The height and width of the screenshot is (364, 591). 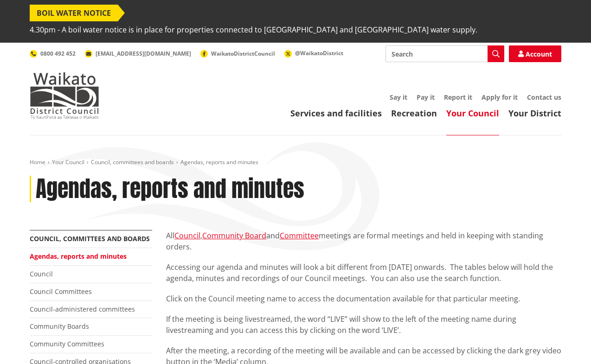 What do you see at coordinates (299, 236) in the screenshot?
I see `a: Committee` at bounding box center [299, 236].